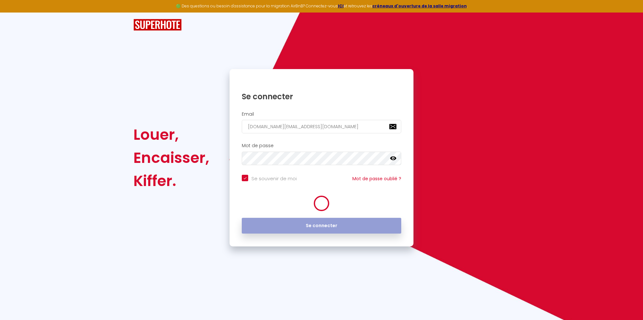 The image size is (643, 320). What do you see at coordinates (341, 6) in the screenshot?
I see `a: ICI` at bounding box center [341, 6].